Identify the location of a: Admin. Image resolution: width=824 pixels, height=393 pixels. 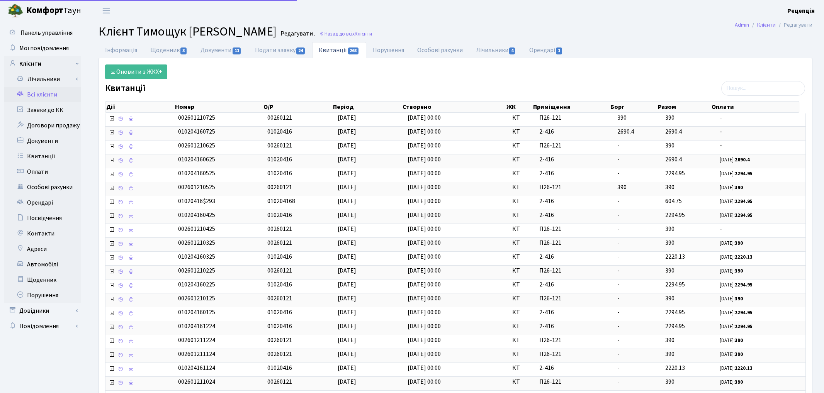
(742, 25).